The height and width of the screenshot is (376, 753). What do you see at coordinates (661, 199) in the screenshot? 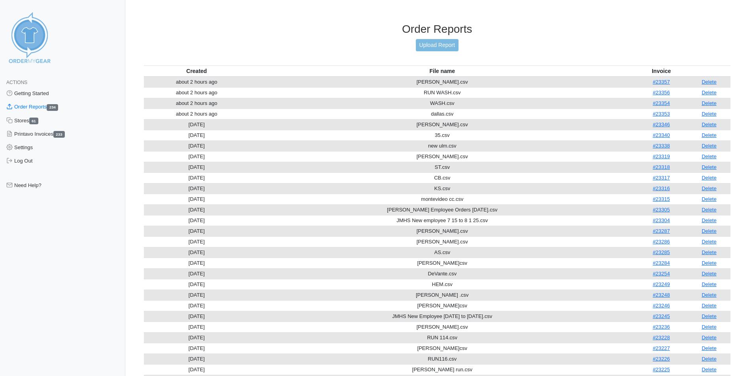
I see `a: #23315` at bounding box center [661, 199].